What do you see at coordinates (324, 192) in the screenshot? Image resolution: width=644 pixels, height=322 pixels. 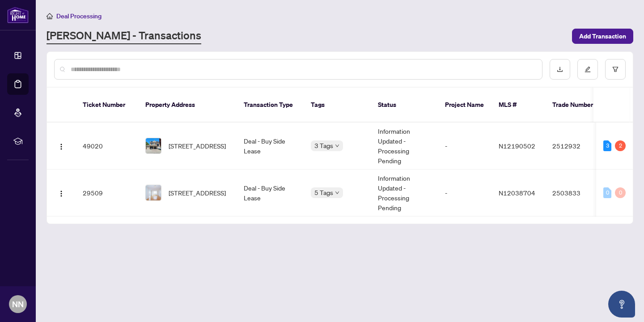 I see `span: 5 Tags` at bounding box center [324, 192].